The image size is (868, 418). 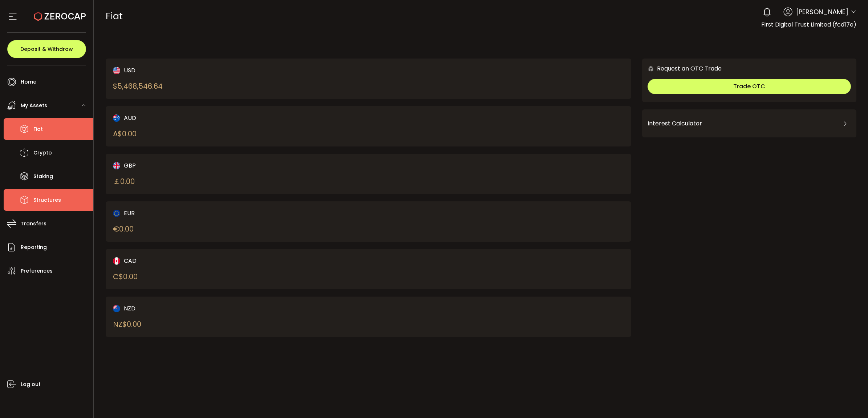 What do you see at coordinates (47, 49) in the screenshot?
I see `span: Deposit & Withdraw` at bounding box center [47, 49].